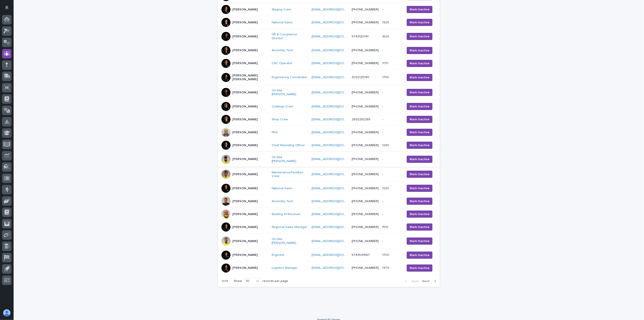 The height and width of the screenshot is (320, 644). I want to click on p: 1170, so click(385, 63).